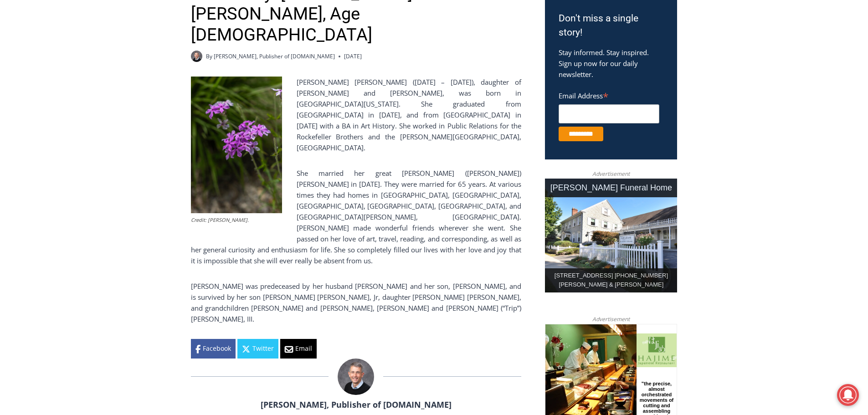 This screenshot has width=868, height=415. What do you see at coordinates (611, 63) in the screenshot?
I see `p: Stay informed. Stay inspired. Sign up now for our daily newsletter.` at bounding box center [611, 63].